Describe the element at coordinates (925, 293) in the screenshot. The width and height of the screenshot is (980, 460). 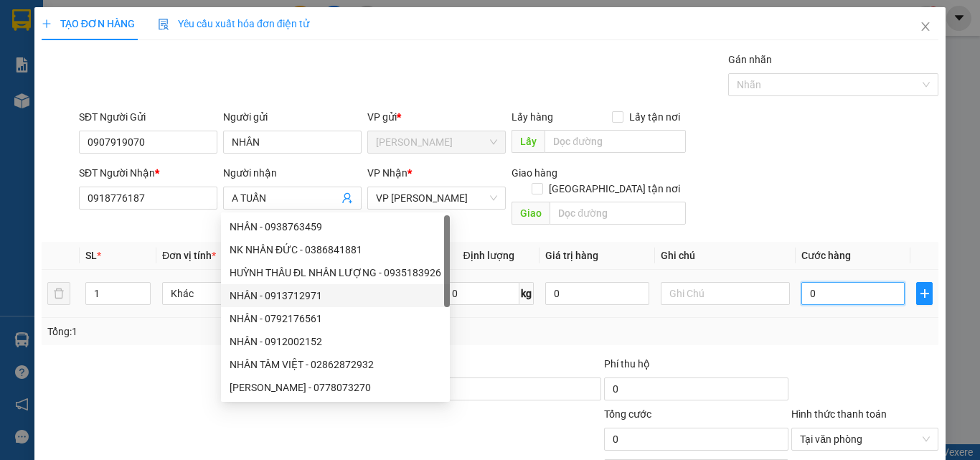
I see `button: plus` at that location.